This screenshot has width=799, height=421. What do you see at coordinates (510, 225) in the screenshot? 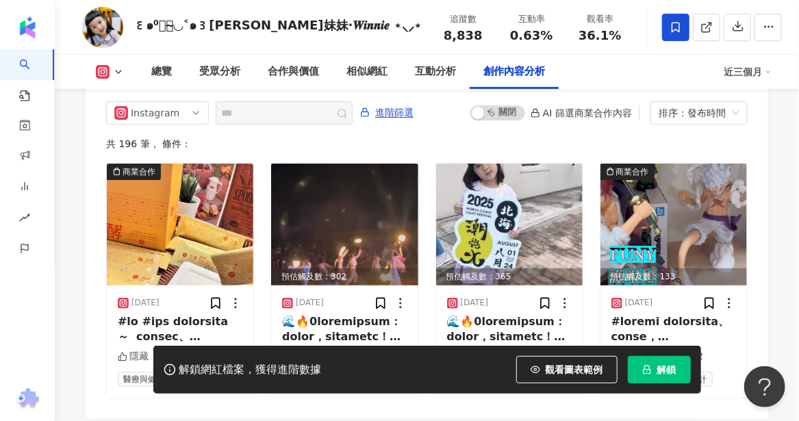
I see `div: post-image預估觸及數：365` at bounding box center [510, 225].